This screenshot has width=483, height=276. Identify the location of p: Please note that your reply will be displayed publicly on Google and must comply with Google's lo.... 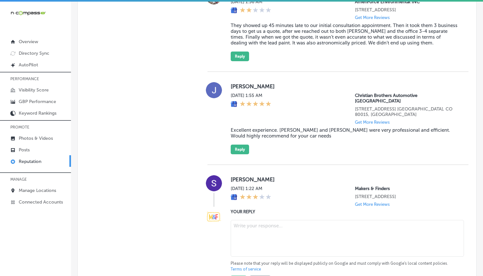
(344, 267).